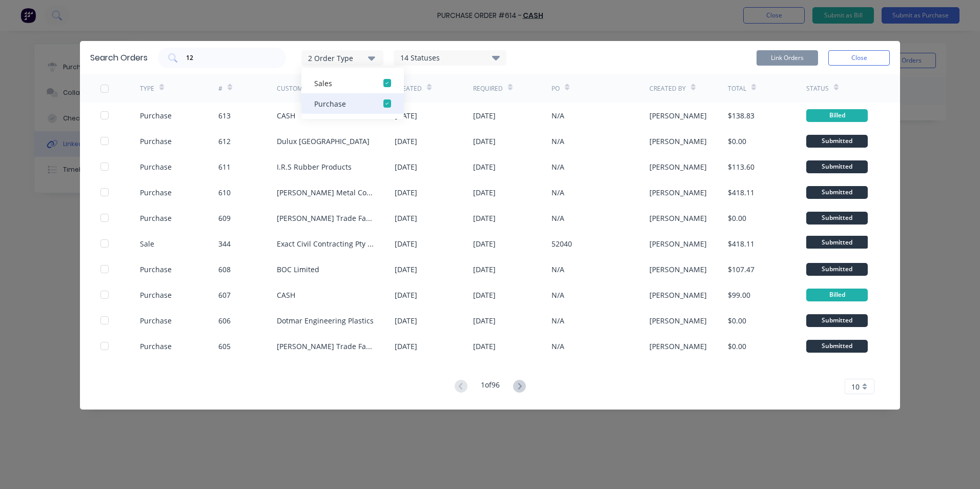 This screenshot has width=980, height=489. Describe the element at coordinates (450, 58) in the screenshot. I see `div: 14 Statuses` at that location.